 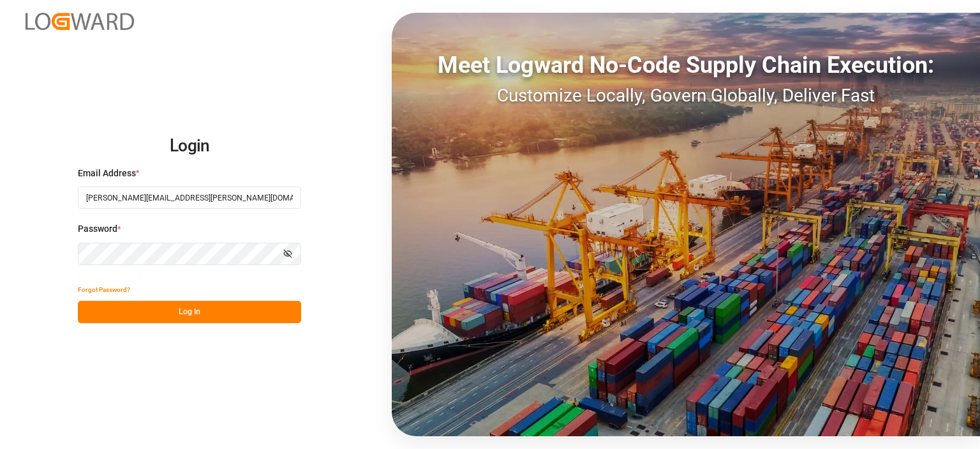 What do you see at coordinates (190, 311) in the screenshot?
I see `button: Log In` at bounding box center [190, 311].